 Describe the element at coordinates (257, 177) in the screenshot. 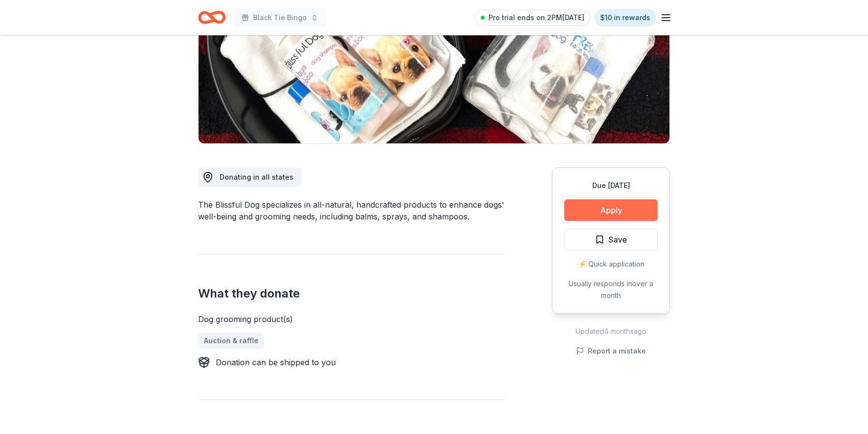

I see `span: Donating in all states` at that location.